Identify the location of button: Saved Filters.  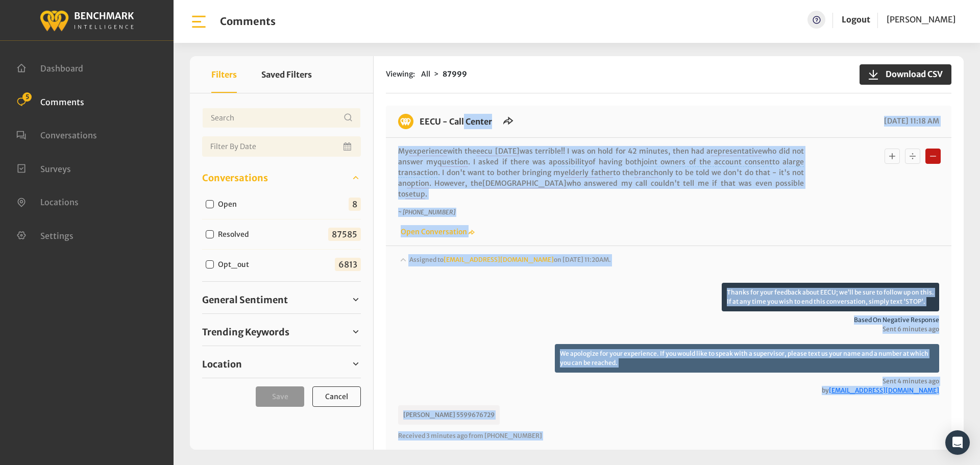
(286, 74).